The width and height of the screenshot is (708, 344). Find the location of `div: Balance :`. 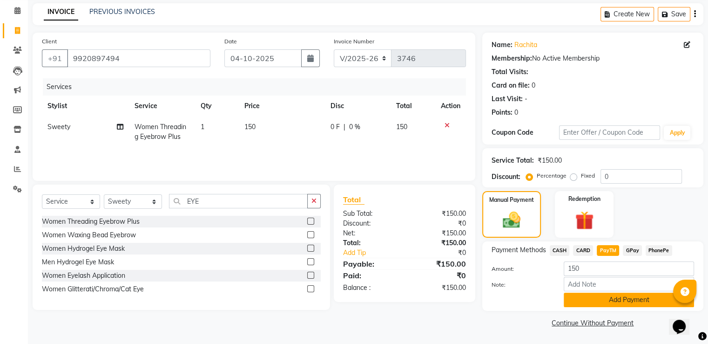

div: Balance : is located at coordinates (370, 287).